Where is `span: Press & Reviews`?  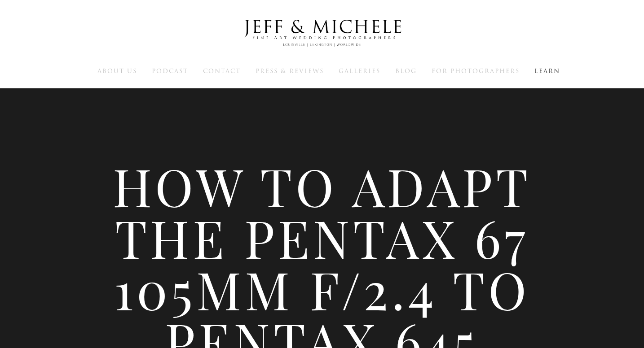 span: Press & Reviews is located at coordinates (289, 71).